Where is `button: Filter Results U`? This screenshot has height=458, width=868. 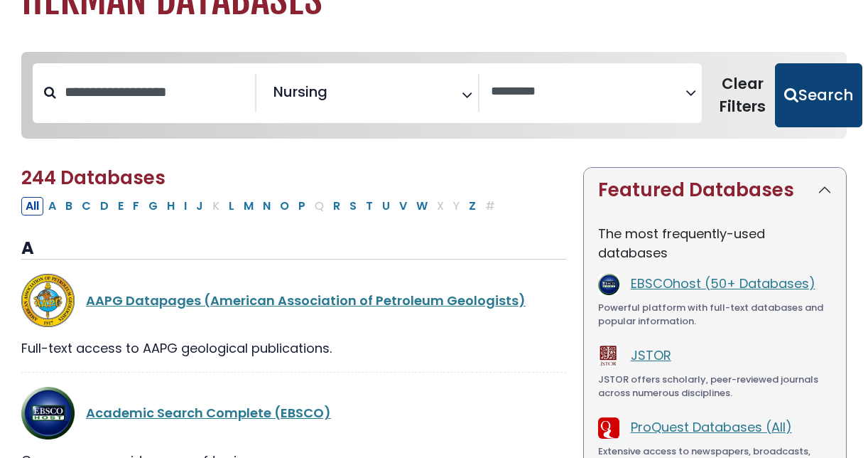
button: Filter Results U is located at coordinates (385, 207).